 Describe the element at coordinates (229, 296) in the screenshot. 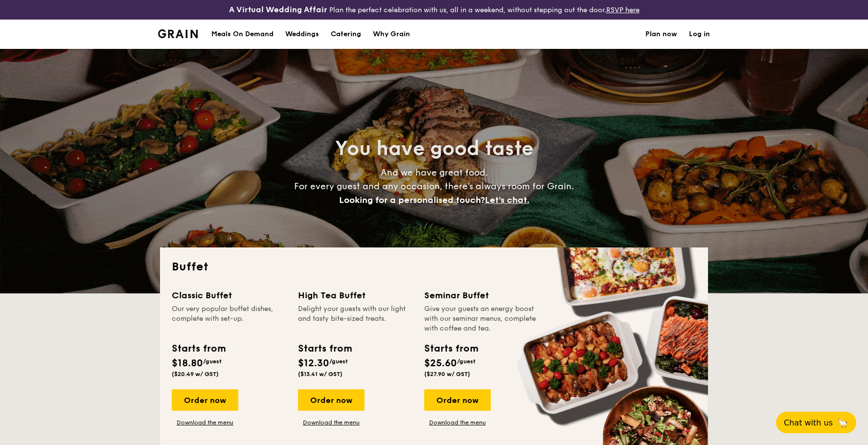

I see `div: Classic Buffet` at that location.